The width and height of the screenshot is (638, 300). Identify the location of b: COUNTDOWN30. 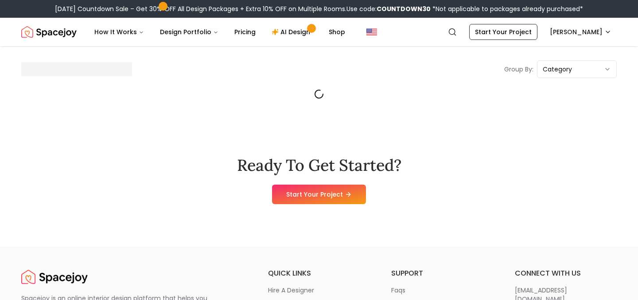
(404, 9).